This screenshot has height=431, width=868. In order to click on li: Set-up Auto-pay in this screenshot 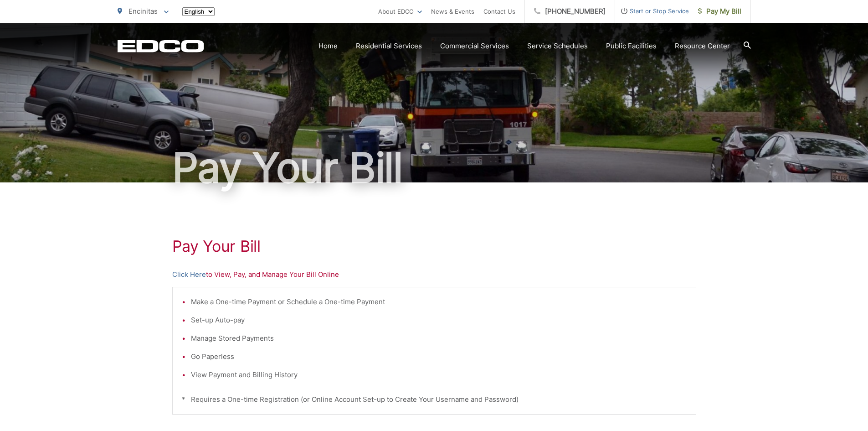, I will do `click(439, 320)`.